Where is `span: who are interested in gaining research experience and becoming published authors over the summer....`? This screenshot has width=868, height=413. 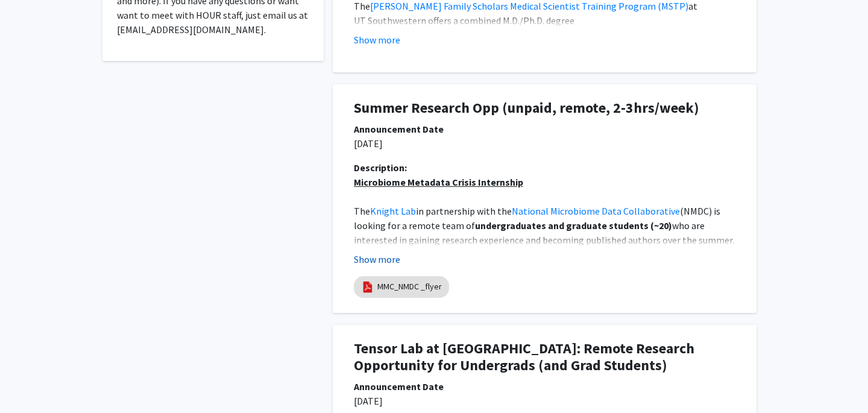
span: who are interested in gaining research experience and becoming published authors over the summer.... is located at coordinates (545, 240).